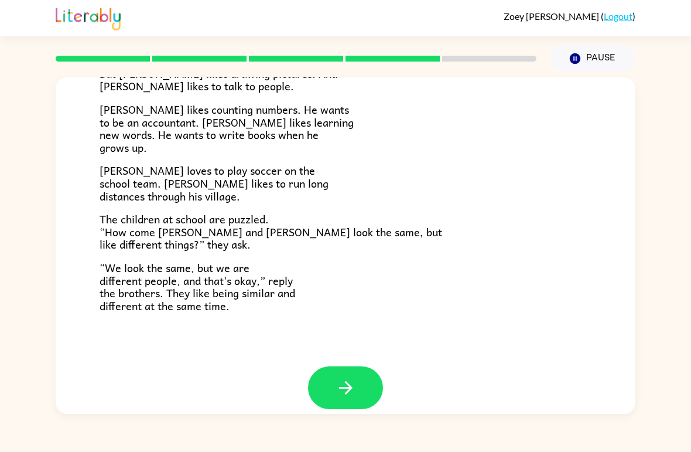  Describe the element at coordinates (197, 287) in the screenshot. I see `span: “We look the same, but we are different people, and that's okay,” reply the brothers. They like b...` at that location.